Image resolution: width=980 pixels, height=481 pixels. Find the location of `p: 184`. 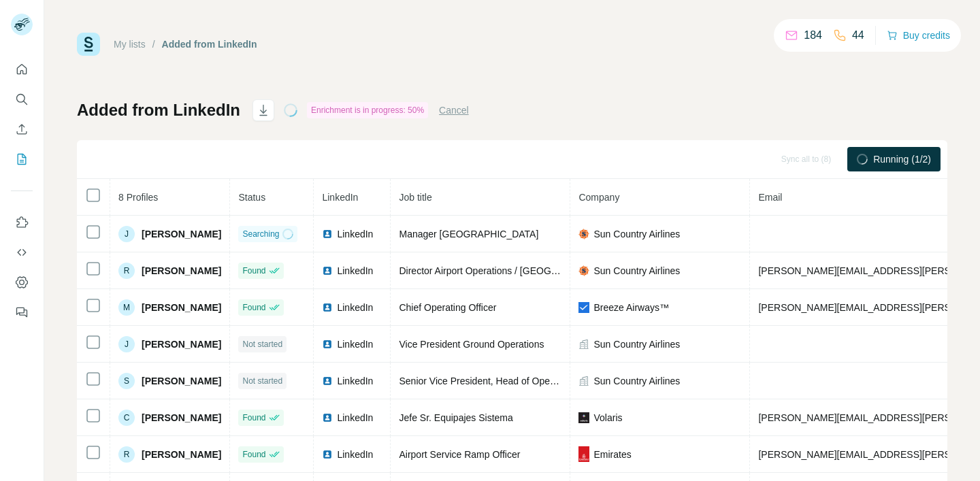

p: 184 is located at coordinates (812, 36).